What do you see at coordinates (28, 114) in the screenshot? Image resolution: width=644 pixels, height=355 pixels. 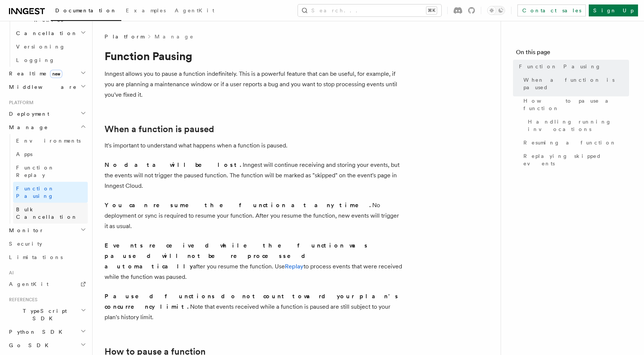 I see `span: Deployment` at bounding box center [28, 114].